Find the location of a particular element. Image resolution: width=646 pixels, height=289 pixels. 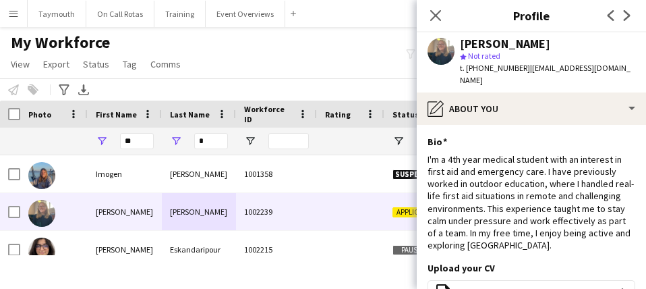

input: First Name Filter Input is located at coordinates (137, 141).